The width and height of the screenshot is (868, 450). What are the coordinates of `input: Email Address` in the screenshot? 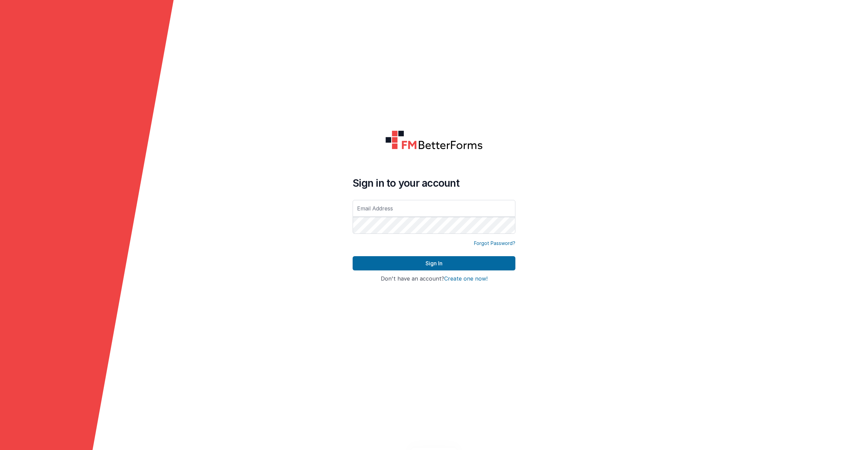 It's located at (434, 208).